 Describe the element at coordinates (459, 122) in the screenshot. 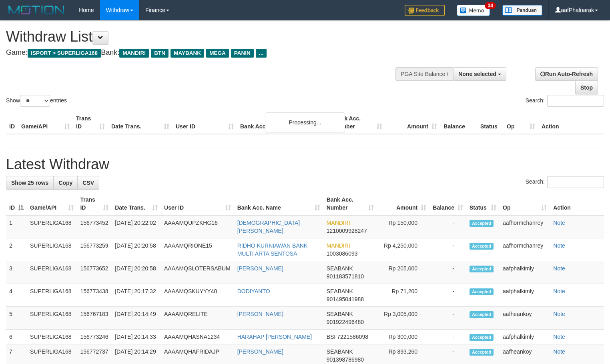

I see `th: Balance` at that location.